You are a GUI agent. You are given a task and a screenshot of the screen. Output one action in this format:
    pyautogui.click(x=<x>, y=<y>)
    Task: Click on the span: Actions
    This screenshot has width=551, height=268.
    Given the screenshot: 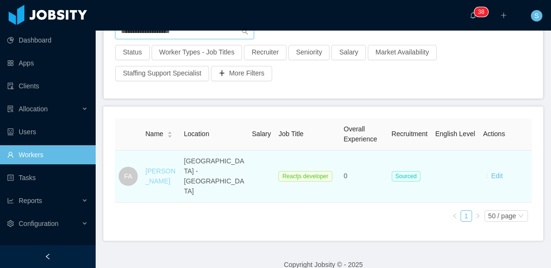 What is the action you would take?
    pyautogui.click(x=494, y=134)
    